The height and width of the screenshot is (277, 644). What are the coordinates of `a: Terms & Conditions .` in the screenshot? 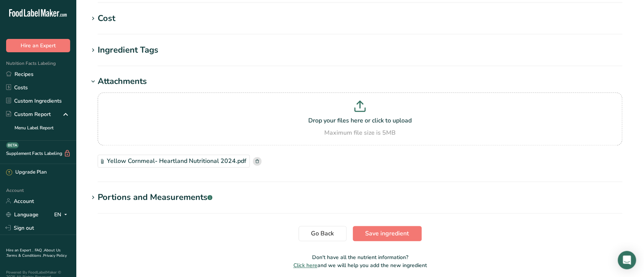 It's located at (25, 255).